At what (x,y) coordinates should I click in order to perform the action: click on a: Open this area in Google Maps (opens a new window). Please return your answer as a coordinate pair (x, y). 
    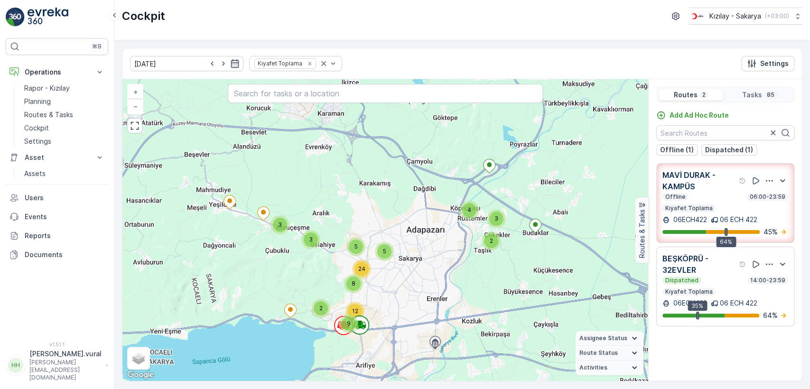
    Looking at the image, I should click on (140, 375).